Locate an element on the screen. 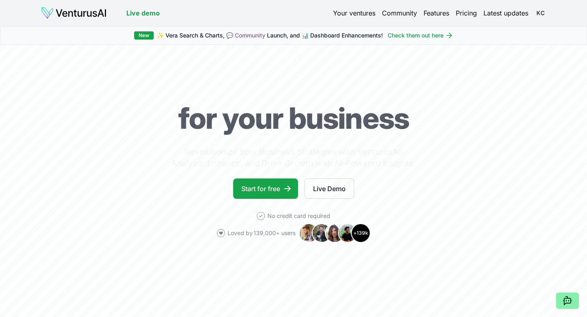 The height and width of the screenshot is (317, 587). a: Live demo is located at coordinates (143, 13).